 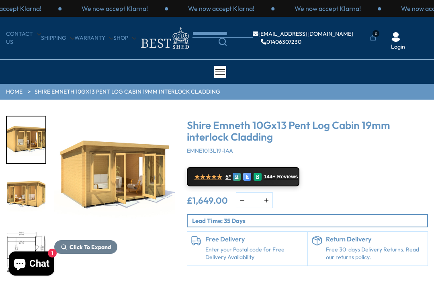 I want to click on span: 0, so click(x=376, y=33).